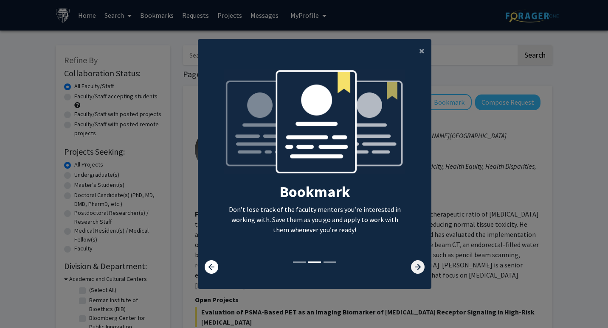  I want to click on button: Close, so click(421, 51).